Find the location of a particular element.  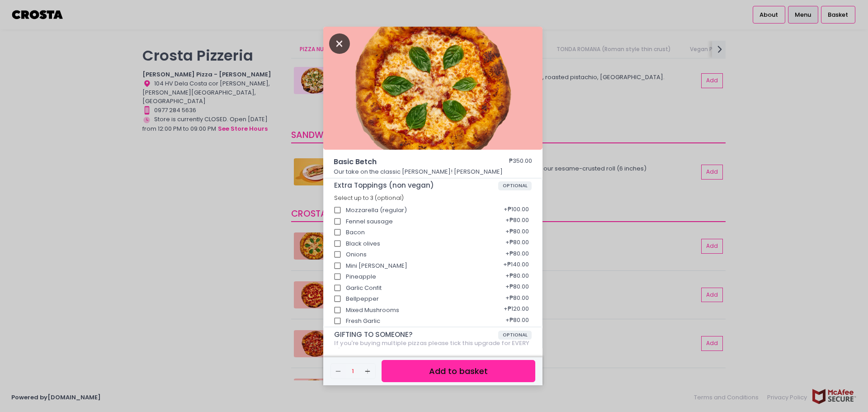

div: + ₱140.00 is located at coordinates (516, 266).